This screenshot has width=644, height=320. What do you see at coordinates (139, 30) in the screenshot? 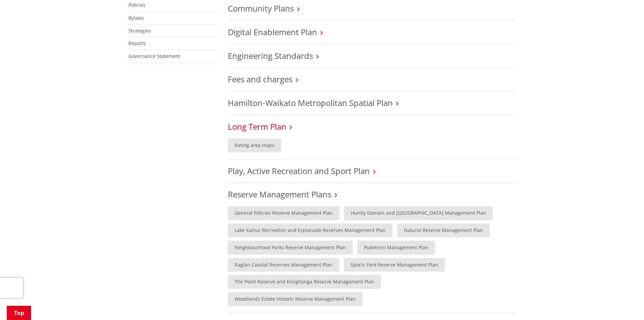
I see `a: Strategies` at bounding box center [139, 30].